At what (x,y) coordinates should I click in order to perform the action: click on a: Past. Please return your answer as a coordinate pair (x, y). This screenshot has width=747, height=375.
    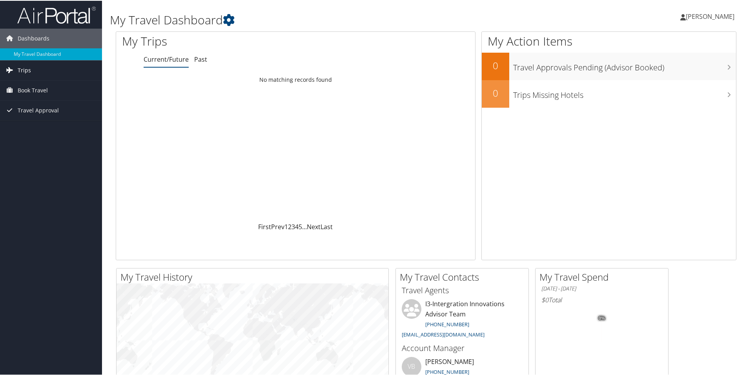
    Looking at the image, I should click on (201, 58).